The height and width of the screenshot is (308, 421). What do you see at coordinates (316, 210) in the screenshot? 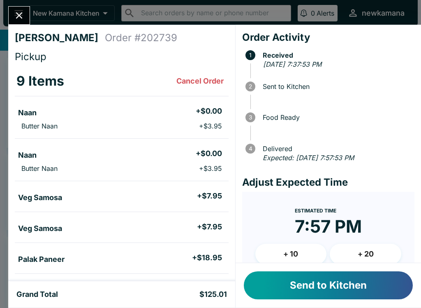
I see `span: Estimated Time` at bounding box center [316, 210].